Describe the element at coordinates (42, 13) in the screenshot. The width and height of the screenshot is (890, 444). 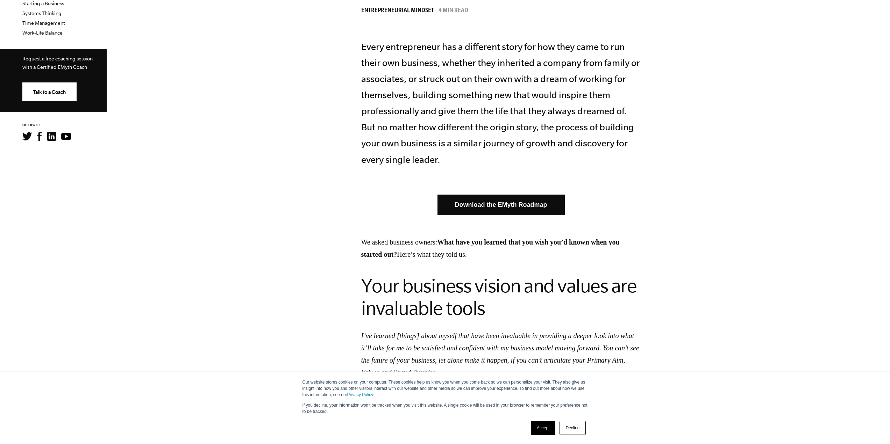
I see `a: Systems Thinking` at that location.